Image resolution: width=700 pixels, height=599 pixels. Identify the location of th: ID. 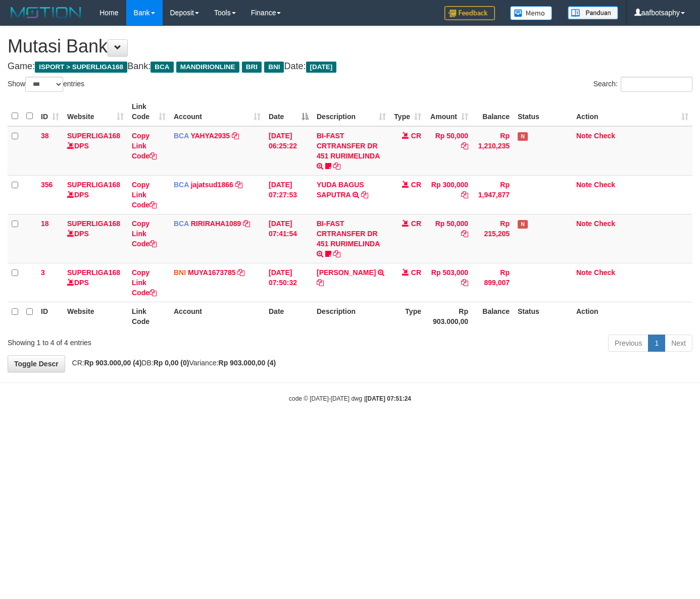
(50, 316).